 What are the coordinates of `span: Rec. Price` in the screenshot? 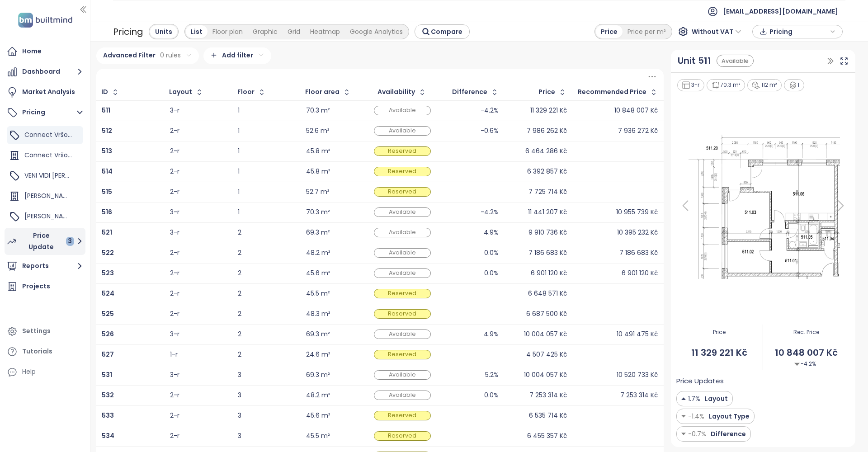 It's located at (807, 332).